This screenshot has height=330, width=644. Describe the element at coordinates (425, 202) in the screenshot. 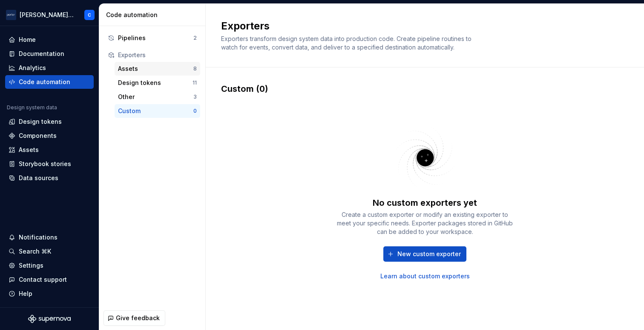

I see `div: No custom exporters yet` at that location.